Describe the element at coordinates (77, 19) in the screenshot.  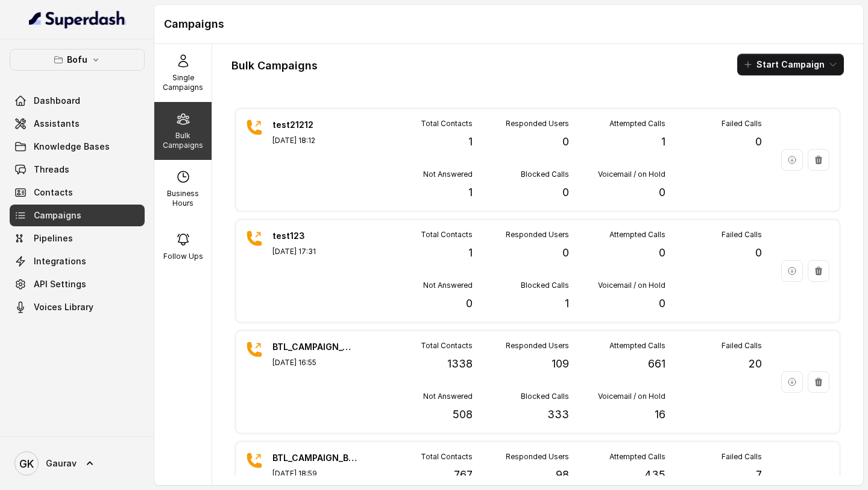
I see `img: light.svg` at that location.